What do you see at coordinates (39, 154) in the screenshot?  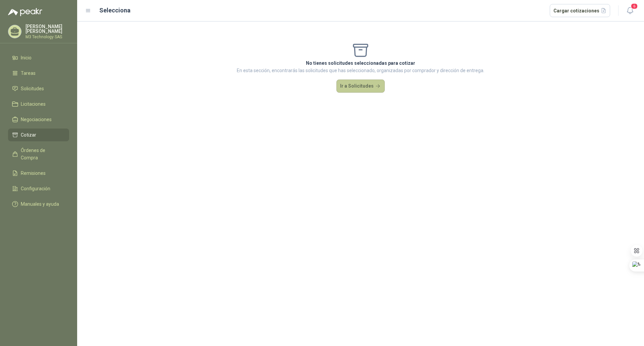 I see `a: Órdenes de Compra` at bounding box center [39, 154].